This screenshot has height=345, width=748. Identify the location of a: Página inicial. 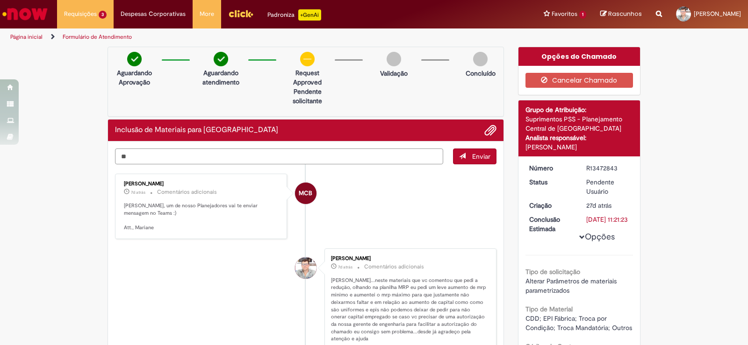
(26, 37).